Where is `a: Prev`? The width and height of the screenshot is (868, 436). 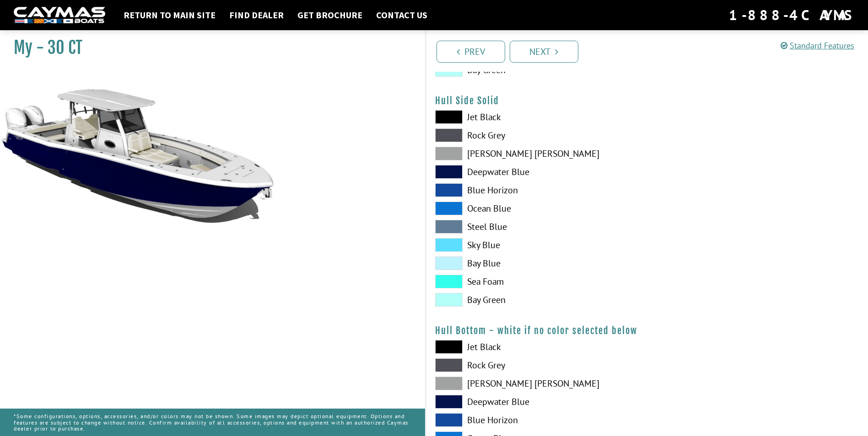
a: Prev is located at coordinates (471, 51).